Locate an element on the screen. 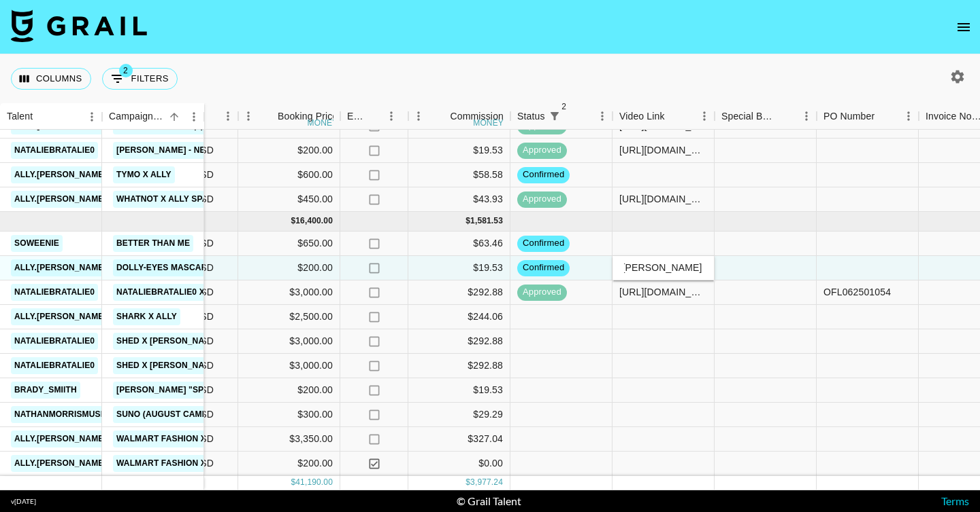 Image resolution: width=980 pixels, height=512 pixels. div: $29.29 is located at coordinates (459, 416).